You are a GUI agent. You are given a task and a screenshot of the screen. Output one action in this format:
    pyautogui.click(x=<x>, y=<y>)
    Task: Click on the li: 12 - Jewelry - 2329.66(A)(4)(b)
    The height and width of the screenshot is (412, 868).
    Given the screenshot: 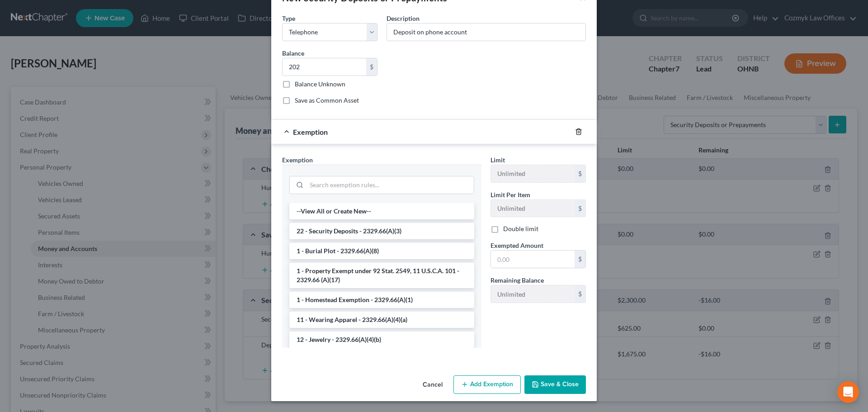 What is the action you would take?
    pyautogui.click(x=381, y=340)
    